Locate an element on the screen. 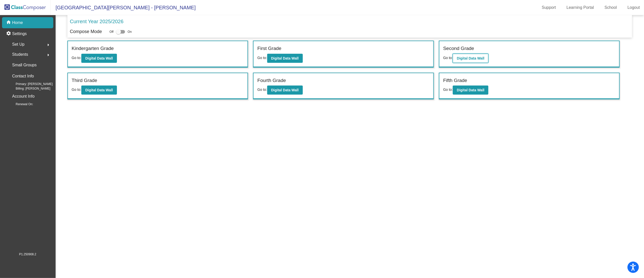 The image size is (644, 278). label: First Grade is located at coordinates (269, 48).